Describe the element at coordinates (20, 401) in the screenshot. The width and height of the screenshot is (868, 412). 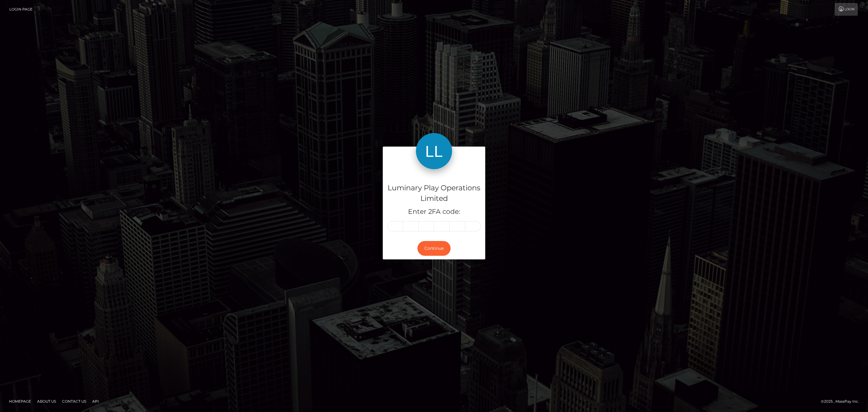
I see `a: Homepage` at that location.